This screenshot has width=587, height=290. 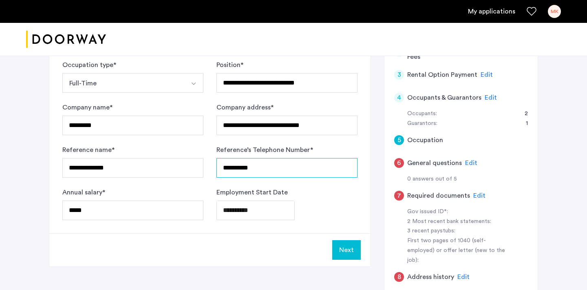 What do you see at coordinates (66, 39) in the screenshot?
I see `a: Cazamio logo` at bounding box center [66, 39].